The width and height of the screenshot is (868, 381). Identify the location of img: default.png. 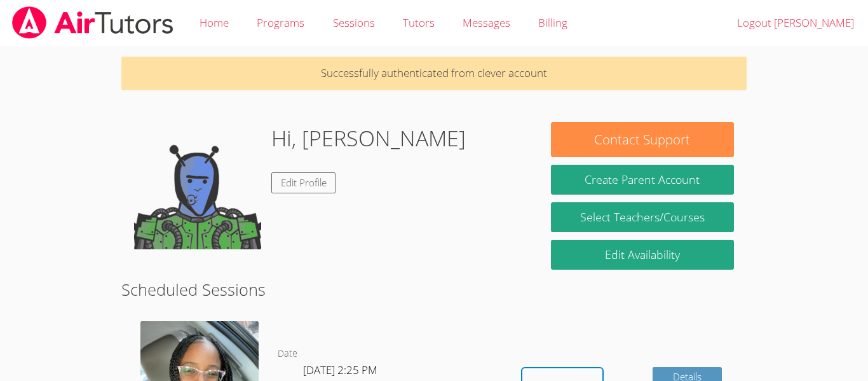
(198, 186).